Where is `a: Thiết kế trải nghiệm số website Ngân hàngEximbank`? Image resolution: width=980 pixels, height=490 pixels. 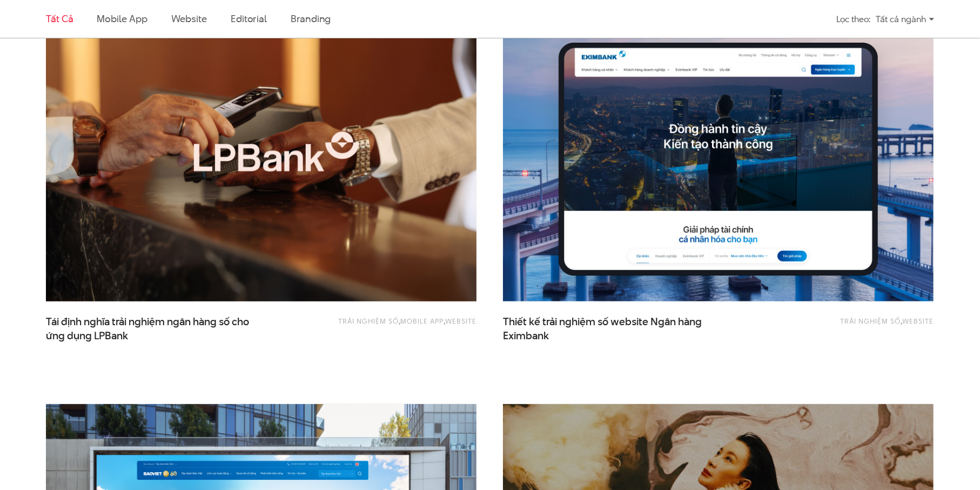 a: Thiết kế trải nghiệm số website Ngân hàngEximbank is located at coordinates (611, 329).